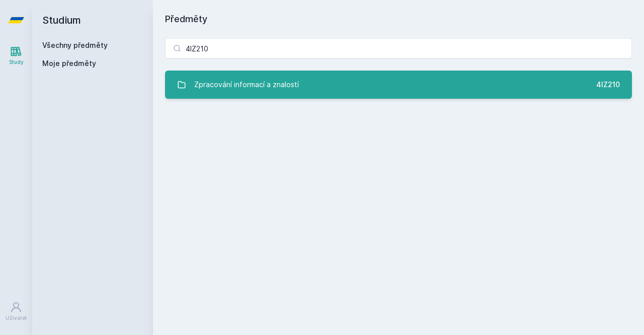  Describe the element at coordinates (398, 48) in the screenshot. I see `input: Název nebo ident předmětu…` at that location.